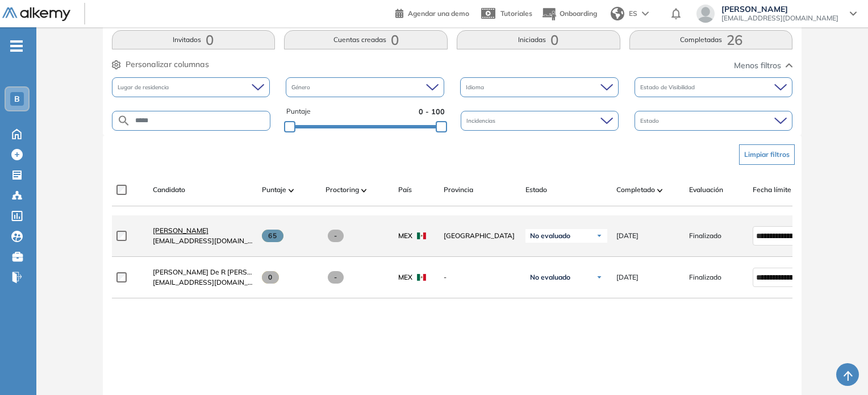 This screenshot has height=395, width=868. What do you see at coordinates (160, 64) in the screenshot?
I see `button: Personalizar columnas` at bounding box center [160, 64].